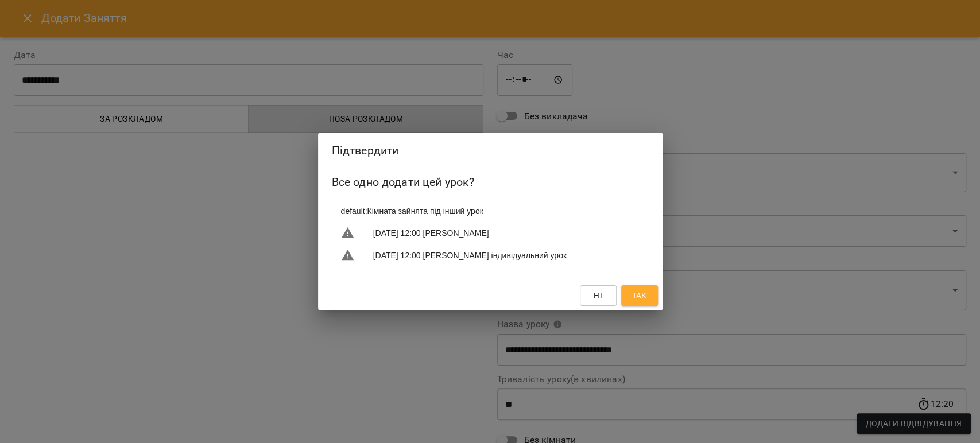 Image resolution: width=980 pixels, height=443 pixels. I want to click on li: default : Кімната зайнята під інший урок, so click(490, 211).